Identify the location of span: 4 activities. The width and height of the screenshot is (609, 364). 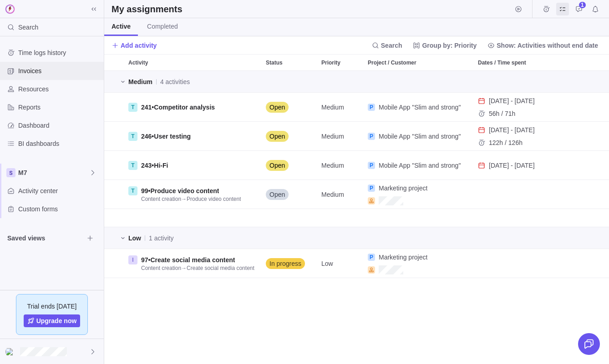
(175, 82).